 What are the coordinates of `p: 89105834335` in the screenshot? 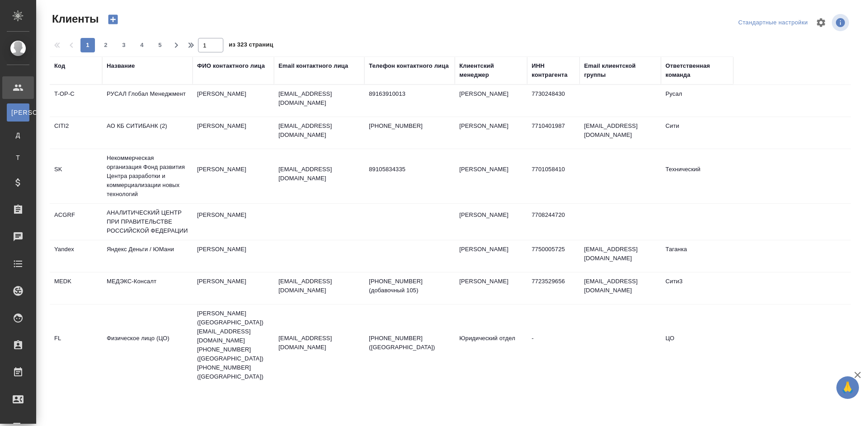 It's located at (410, 170).